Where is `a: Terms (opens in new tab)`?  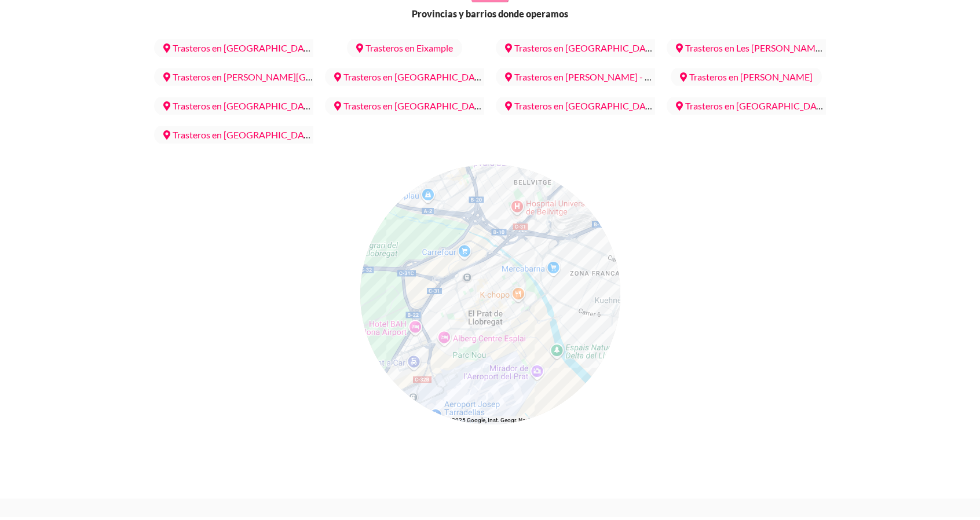
a: Terms (opens in new tab) is located at coordinates (555, 420).